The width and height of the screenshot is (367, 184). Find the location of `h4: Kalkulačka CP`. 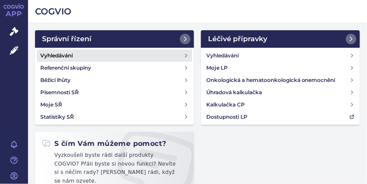

h4: Kalkulačka CP is located at coordinates (225, 105).